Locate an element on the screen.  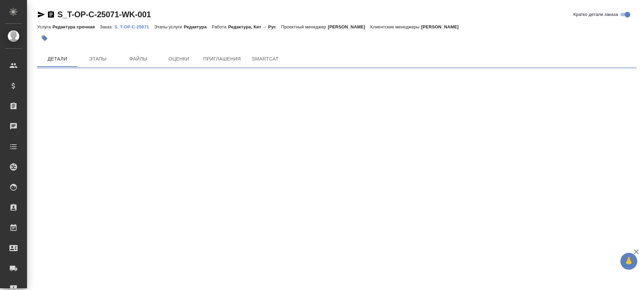
p: Услуга is located at coordinates (44, 27).